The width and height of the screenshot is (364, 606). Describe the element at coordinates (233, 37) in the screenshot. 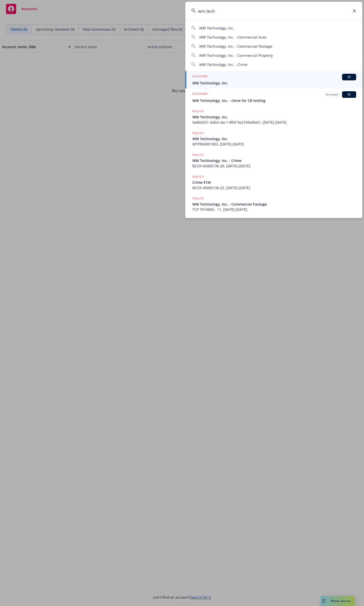

I see `span: WM Technology, Inc. - Commercial Auto` at that location.